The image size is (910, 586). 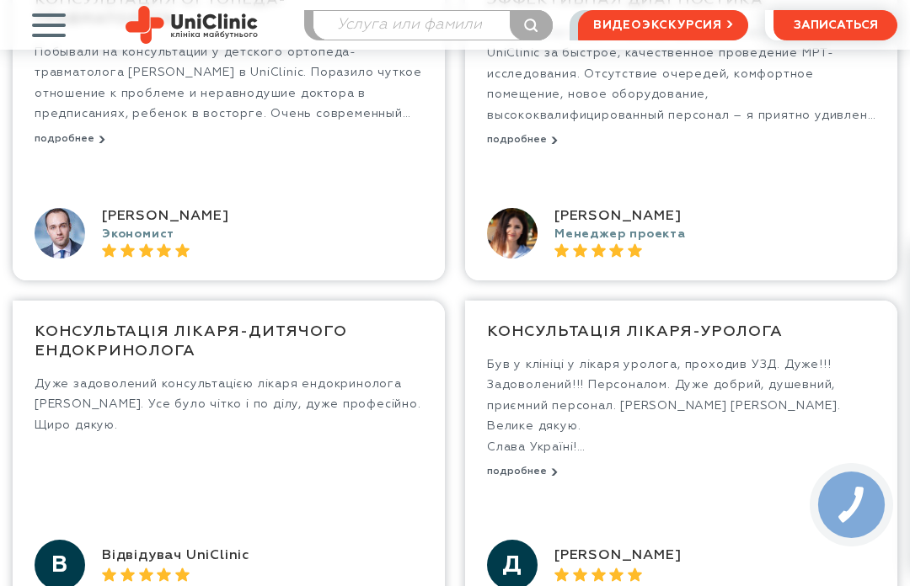 I want to click on span: видеоэкскурсия, so click(x=657, y=25).